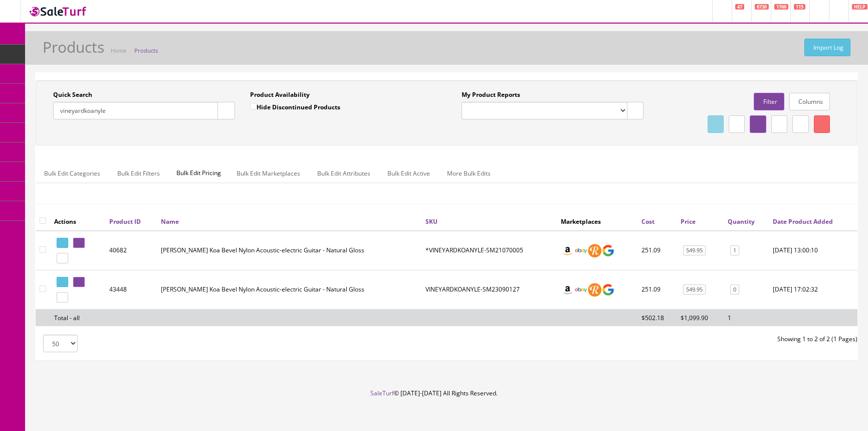  I want to click on td: 43448, so click(131, 289).